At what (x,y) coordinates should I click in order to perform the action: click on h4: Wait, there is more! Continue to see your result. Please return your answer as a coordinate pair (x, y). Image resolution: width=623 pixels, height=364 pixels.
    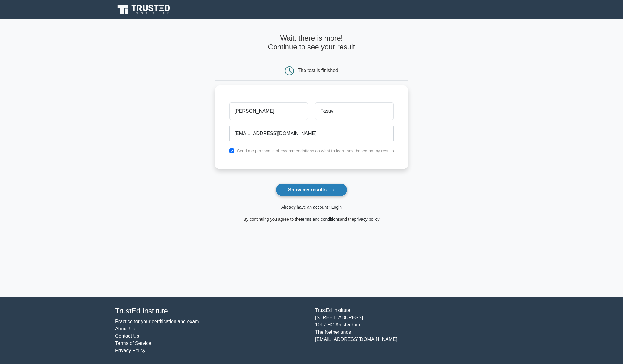
    Looking at the image, I should click on (312, 43).